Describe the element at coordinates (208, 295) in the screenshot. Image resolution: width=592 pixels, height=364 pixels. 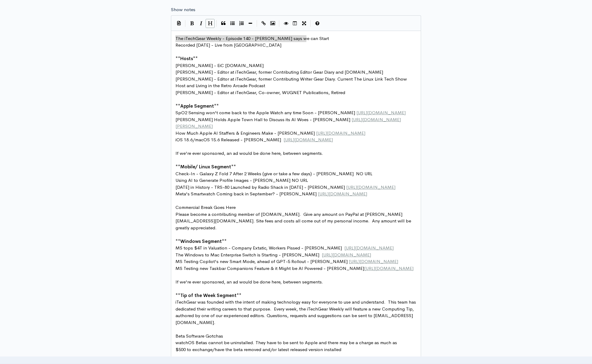
I see `span: Tip of the Week Segment` at that location.